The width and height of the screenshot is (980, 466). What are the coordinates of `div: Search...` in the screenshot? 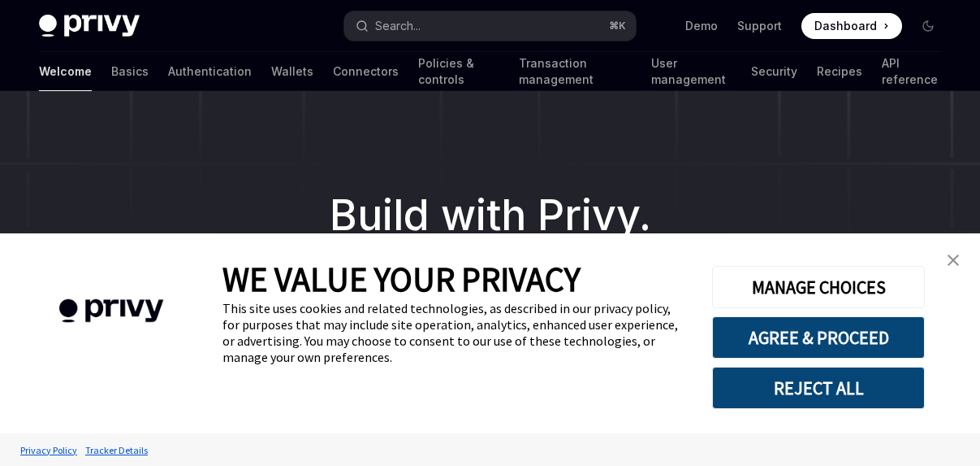 It's located at (398, 26).